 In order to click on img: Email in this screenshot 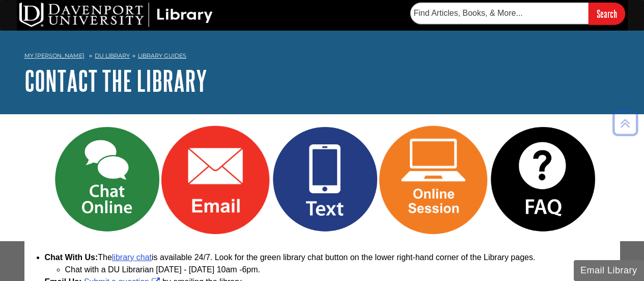, I will do `click(216, 180)`.